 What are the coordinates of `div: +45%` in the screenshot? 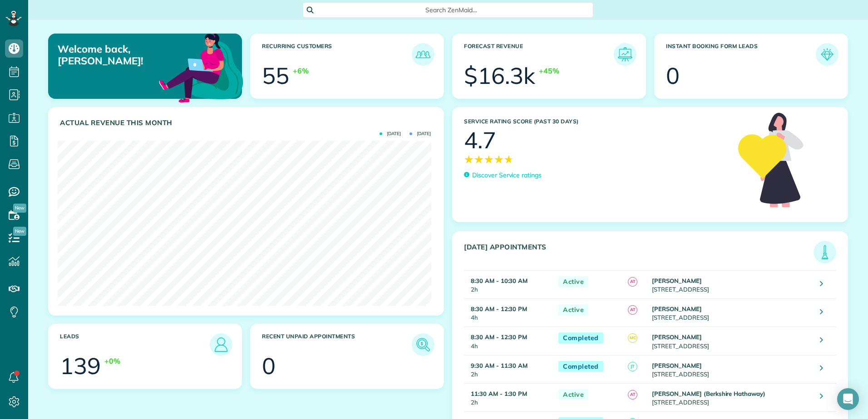 It's located at (549, 71).